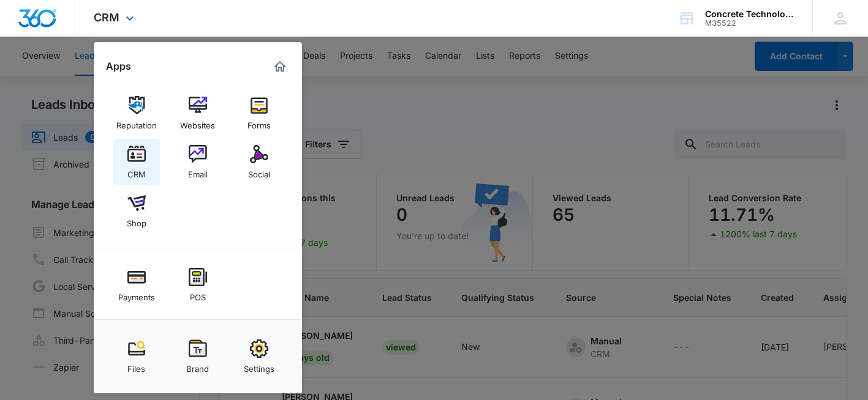 The image size is (868, 400). I want to click on div: account id, so click(750, 23).